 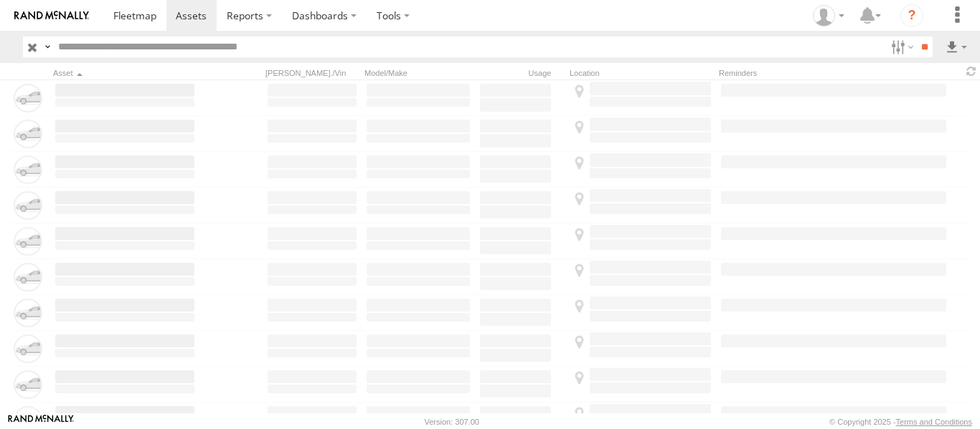 I want to click on a: Visit our Website, so click(x=41, y=423).